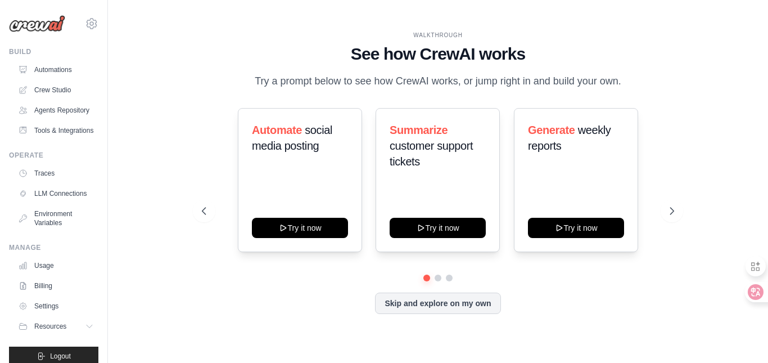  I want to click on h1: See how CrewAI works, so click(438, 54).